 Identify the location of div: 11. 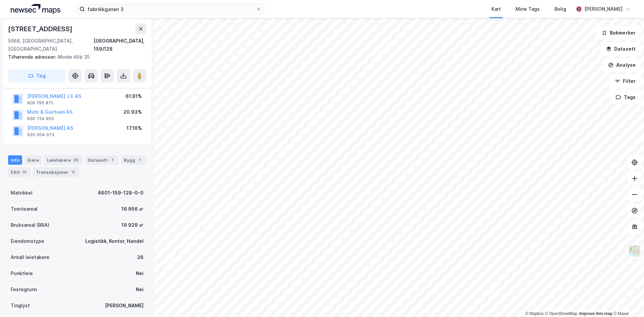
(73, 172).